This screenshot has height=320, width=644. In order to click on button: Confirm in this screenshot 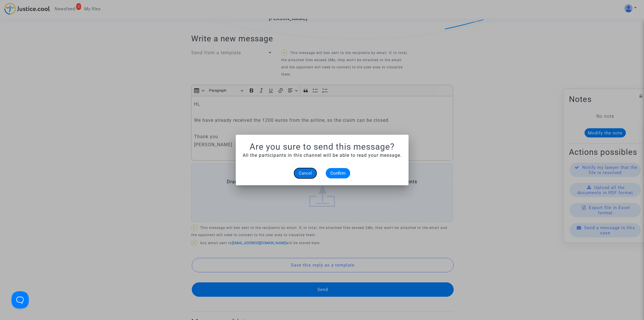, I will do `click(338, 173)`.